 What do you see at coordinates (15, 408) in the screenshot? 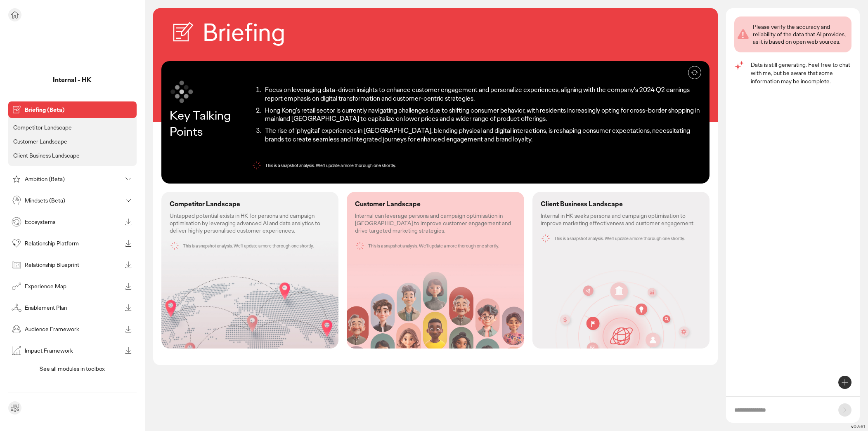
I see `div: Send feedback` at bounding box center [15, 408].